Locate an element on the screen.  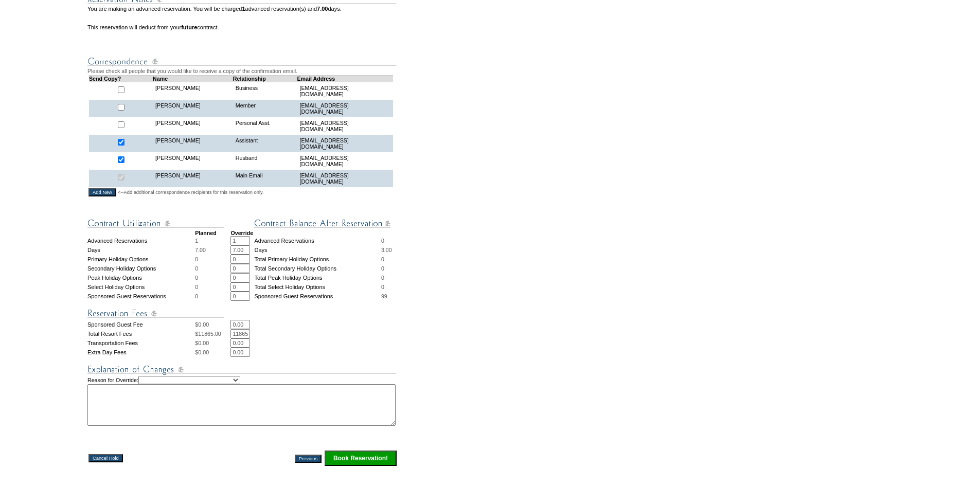
input: Click this button to finalize your reservation. is located at coordinates (361, 459).